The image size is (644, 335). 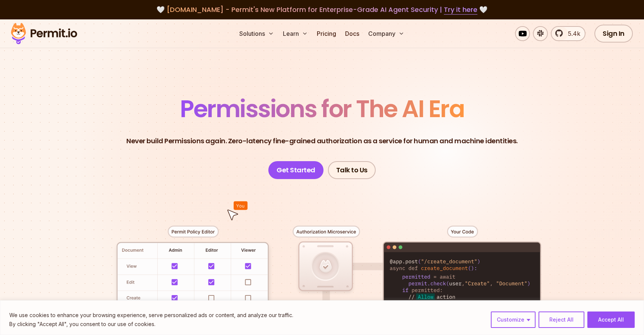 I want to click on a: Docs, so click(x=352, y=33).